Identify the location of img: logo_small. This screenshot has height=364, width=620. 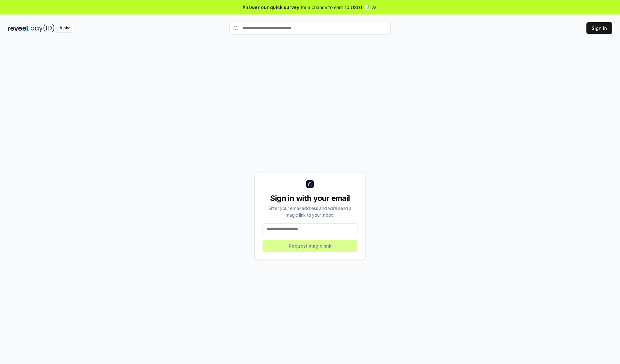
(310, 184).